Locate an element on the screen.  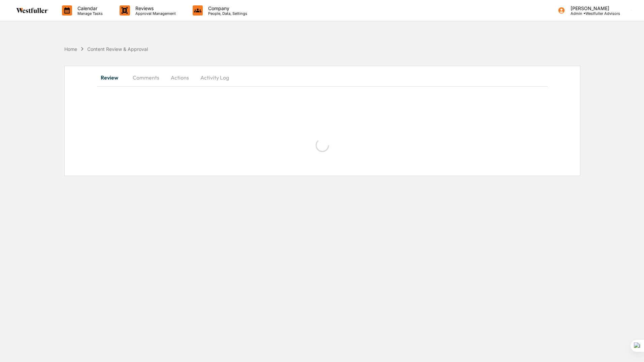
div: Home is located at coordinates (71, 49).